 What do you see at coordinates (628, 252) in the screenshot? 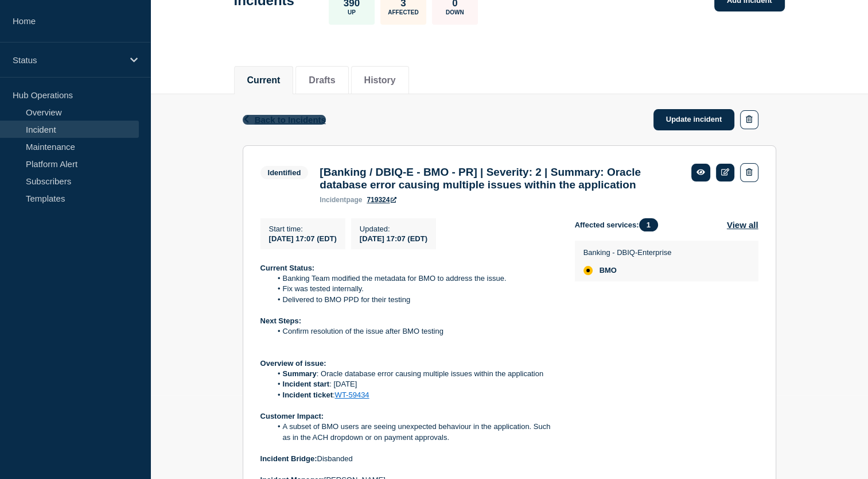
I see `p: Banking - DBIQ-Enterprise` at bounding box center [628, 252].